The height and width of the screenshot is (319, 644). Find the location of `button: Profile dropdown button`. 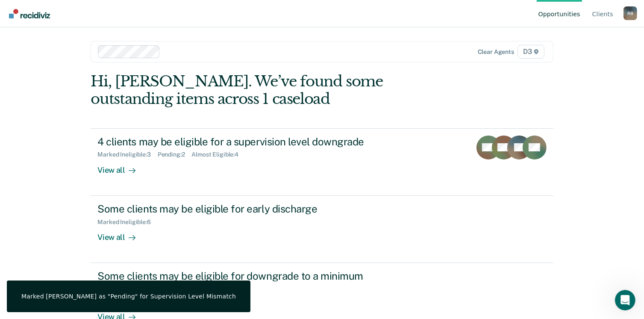

button: Profile dropdown button is located at coordinates (630, 13).